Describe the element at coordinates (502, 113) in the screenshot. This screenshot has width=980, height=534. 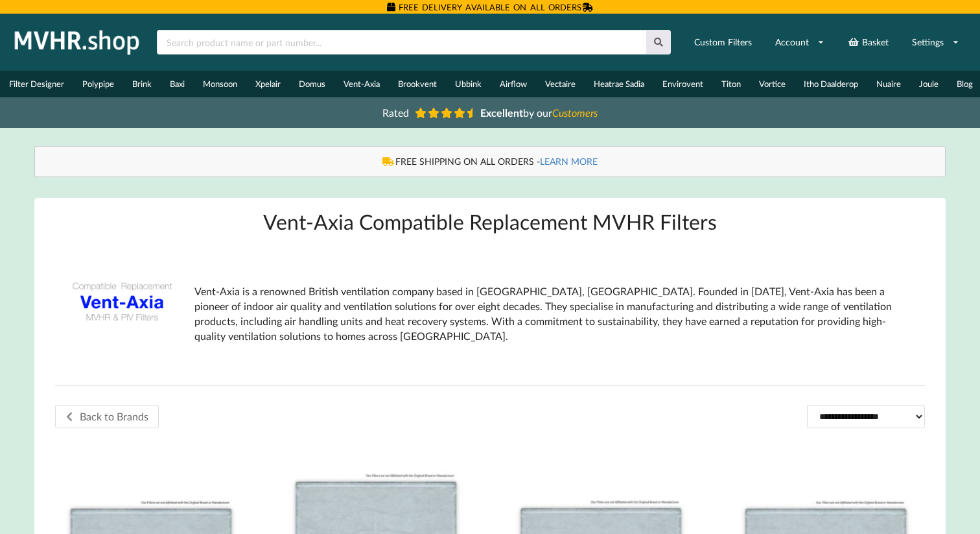
I see `b: Excellent` at that location.